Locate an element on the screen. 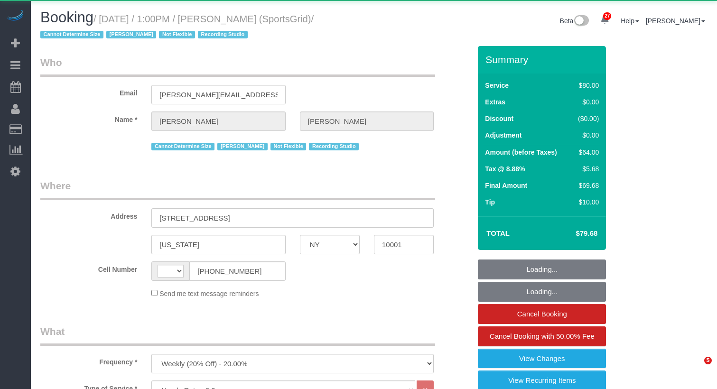 Image resolution: width=717 pixels, height=389 pixels. label: Final Amount is located at coordinates (506, 186).